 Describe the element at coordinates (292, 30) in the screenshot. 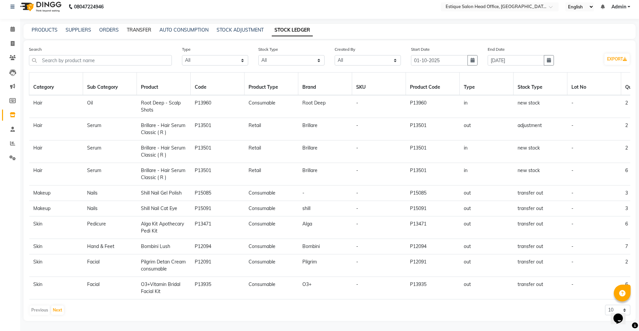

I see `a: STOCK LEDGER` at that location.